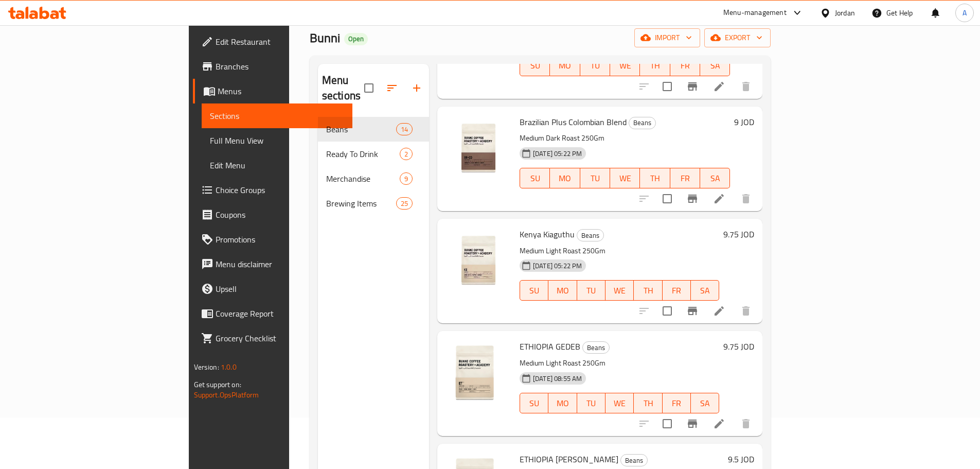  Describe the element at coordinates (362, 178) in the screenshot. I see `div: Merchandise` at that location.